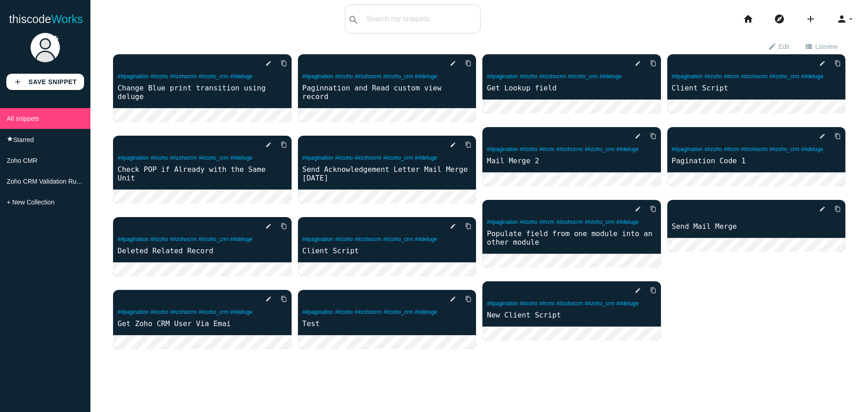  What do you see at coordinates (826, 46) in the screenshot?
I see `span: List` at bounding box center [826, 46].